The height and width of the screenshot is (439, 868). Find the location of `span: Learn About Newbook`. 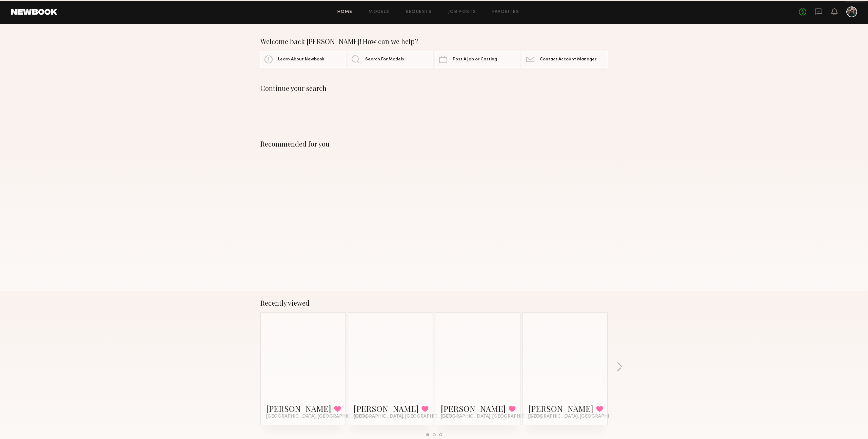

span: Learn About Newbook is located at coordinates (301, 60).